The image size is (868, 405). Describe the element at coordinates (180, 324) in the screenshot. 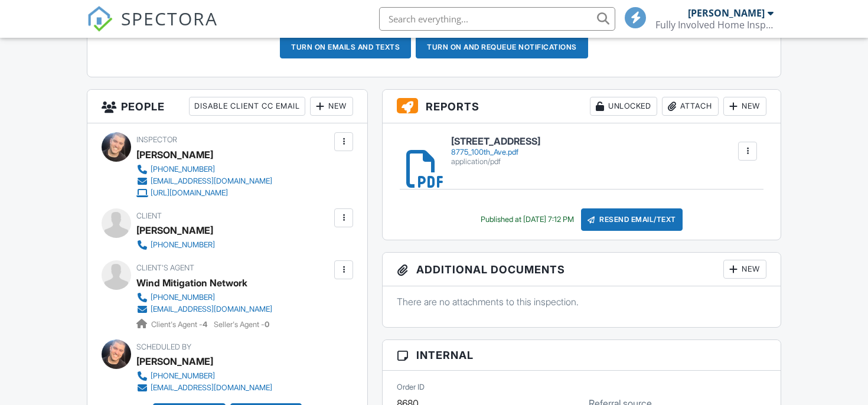

I see `span: Client's Agent -` at that location.